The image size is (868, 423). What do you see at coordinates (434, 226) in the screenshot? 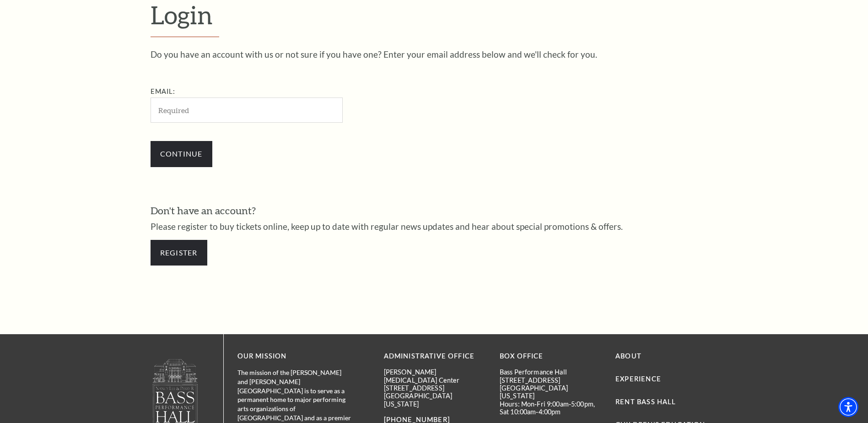
I see `p: Please register to buy tickets online, keep up to date with regular news updates and hear about s...` at bounding box center [434, 226].